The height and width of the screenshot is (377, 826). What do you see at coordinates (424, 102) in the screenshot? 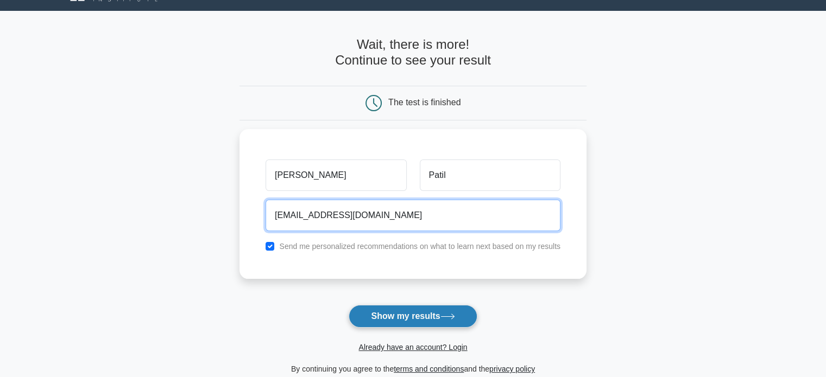
I see `div: The test is finished` at bounding box center [424, 102].